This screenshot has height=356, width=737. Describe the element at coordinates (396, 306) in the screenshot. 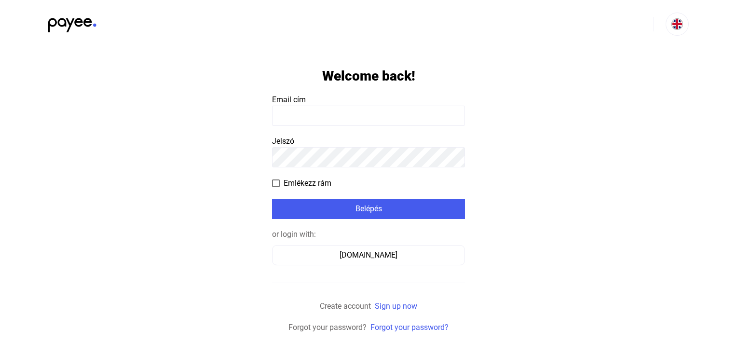

I see `a: Sign up now` at that location.